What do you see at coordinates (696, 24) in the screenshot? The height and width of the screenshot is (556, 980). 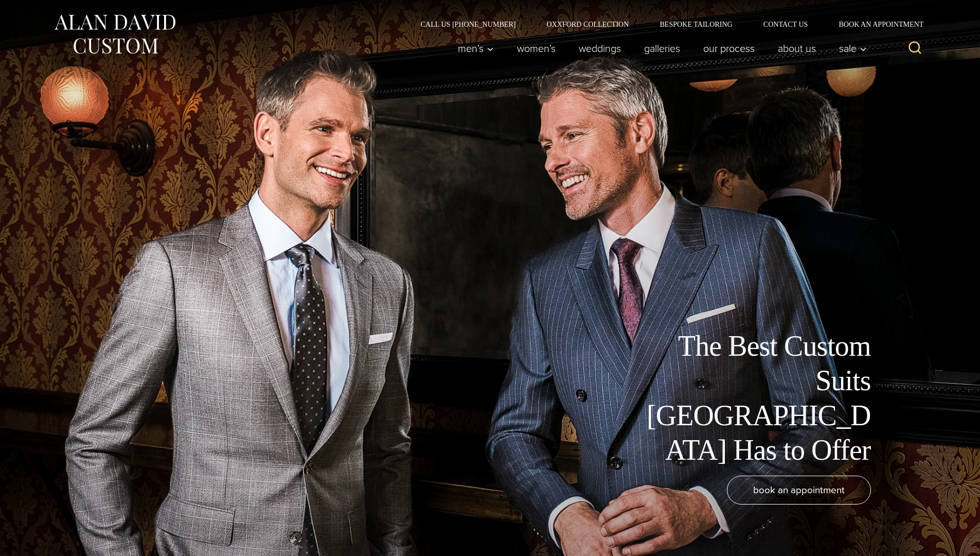 I see `a: Bespoke Tailoring` at bounding box center [696, 24].